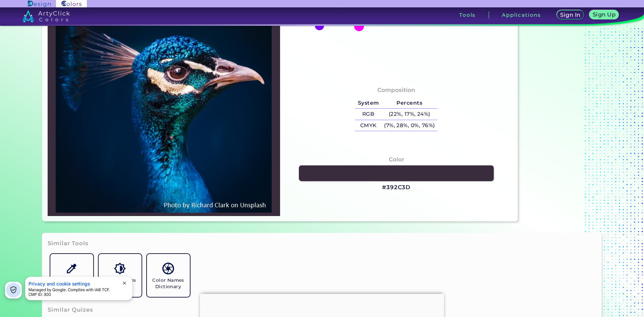 This screenshot has width=644, height=317. What do you see at coordinates (396, 188) in the screenshot?
I see `h3: #392C3D` at bounding box center [396, 188].